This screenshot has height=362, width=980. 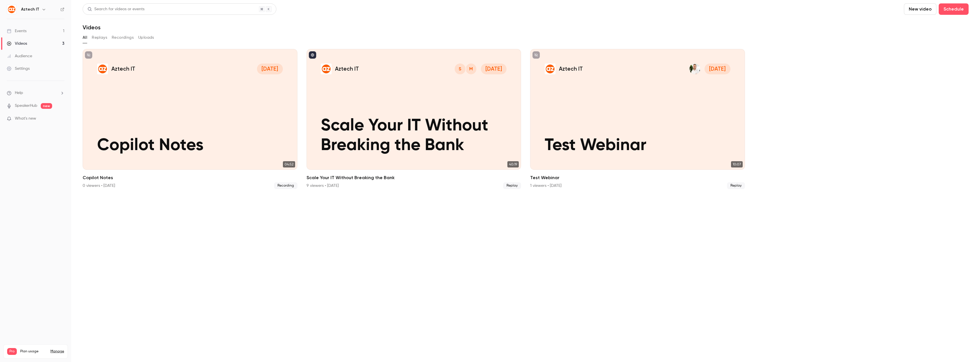 What do you see at coordinates (638, 145) in the screenshot?
I see `p: Test Webinar` at bounding box center [638, 145].